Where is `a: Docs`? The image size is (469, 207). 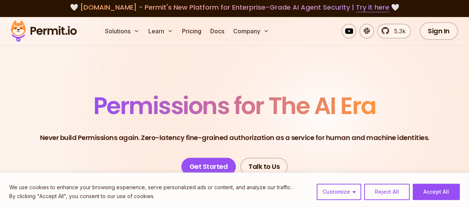 a: Docs is located at coordinates (217, 31).